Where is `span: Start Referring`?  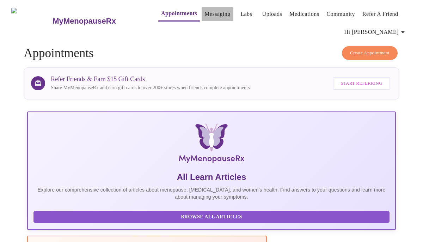
span: Start Referring is located at coordinates (361, 83).